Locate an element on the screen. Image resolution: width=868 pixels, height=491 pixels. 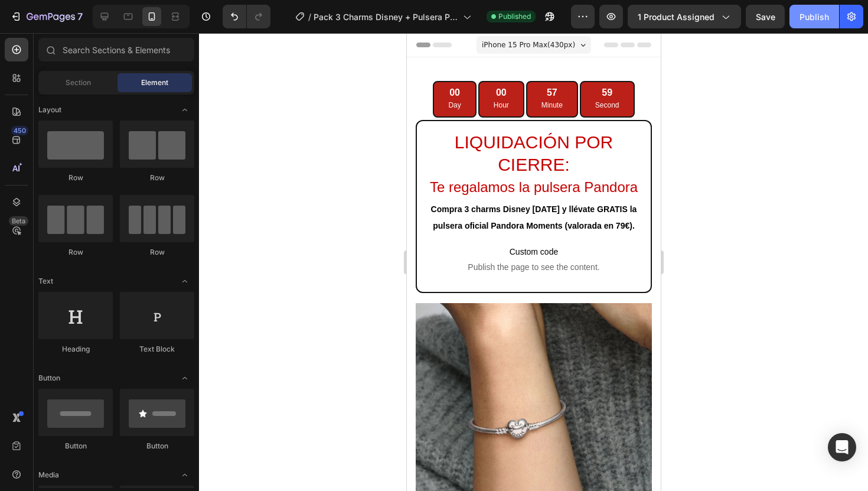
span: Text is located at coordinates (45, 281).